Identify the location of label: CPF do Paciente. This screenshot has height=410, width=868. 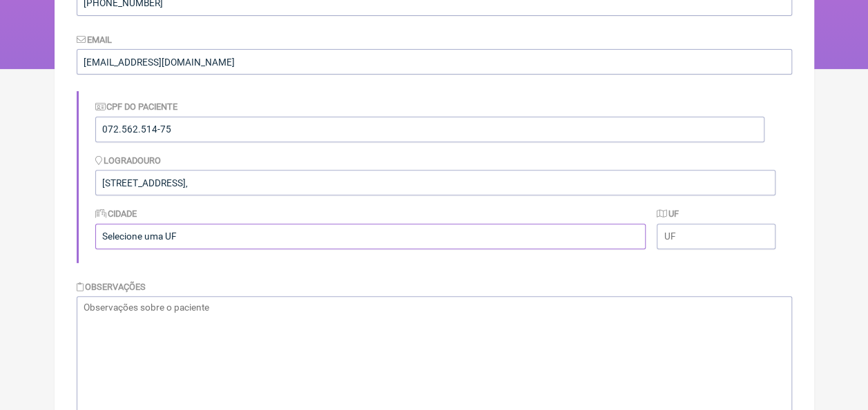
(137, 106).